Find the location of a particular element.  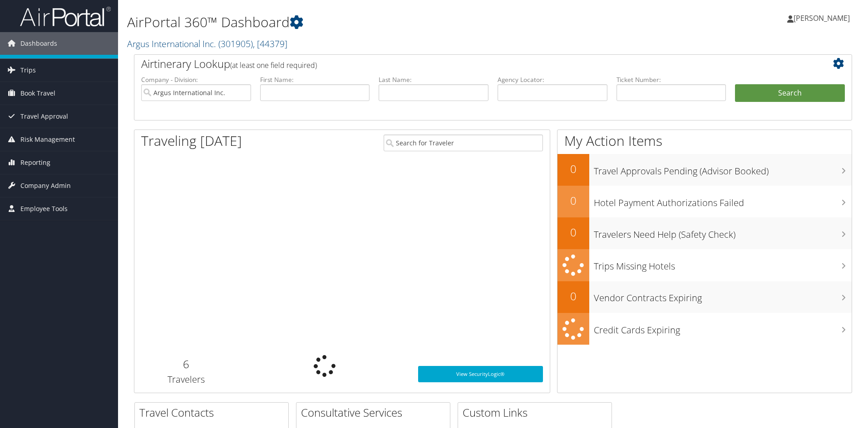

span: Employee Tools is located at coordinates (44, 209).